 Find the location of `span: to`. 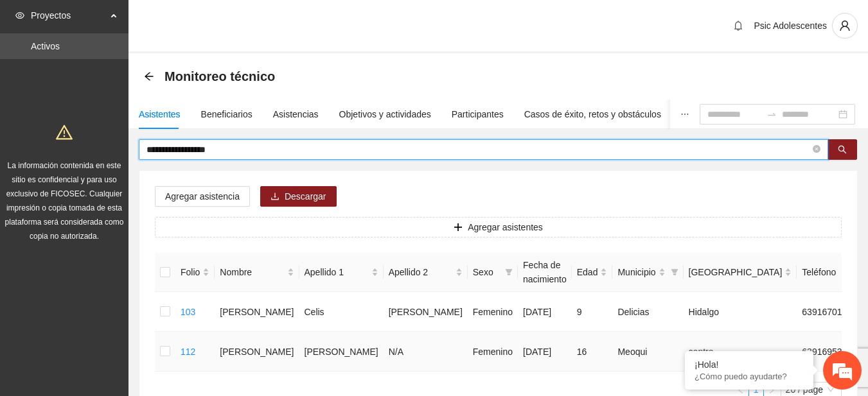

span: to is located at coordinates (771, 115).